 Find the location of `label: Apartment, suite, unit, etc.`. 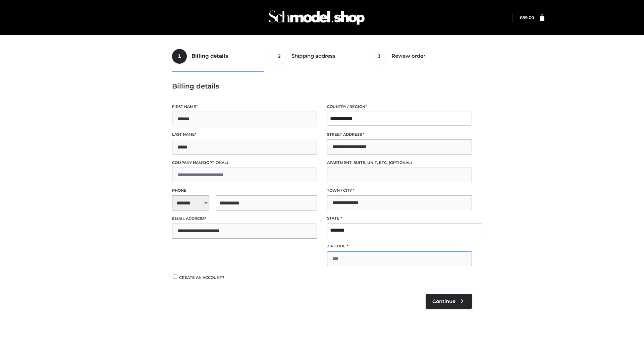

label: Apartment, suite, unit, etc. is located at coordinates (400, 163).